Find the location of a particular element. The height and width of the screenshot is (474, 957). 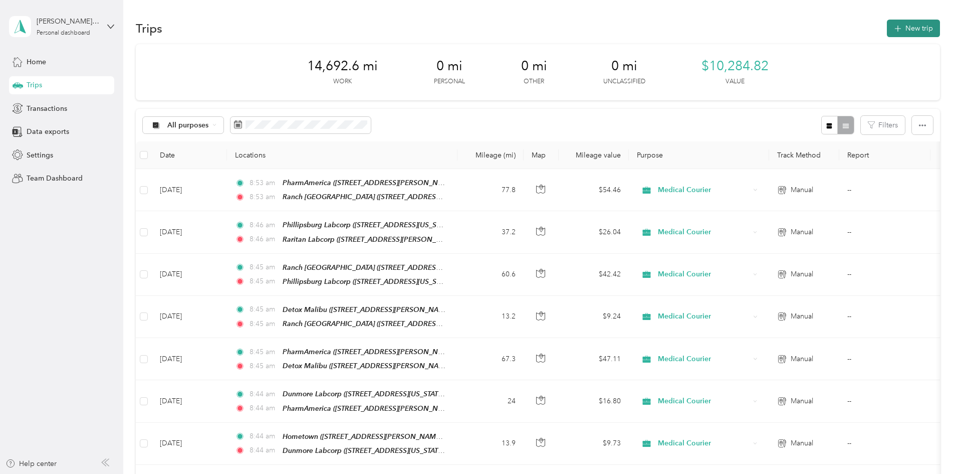

td: 77.8 is located at coordinates (491, 190).